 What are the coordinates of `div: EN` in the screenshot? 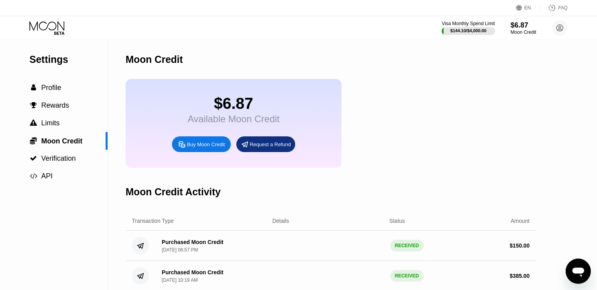 It's located at (528, 8).